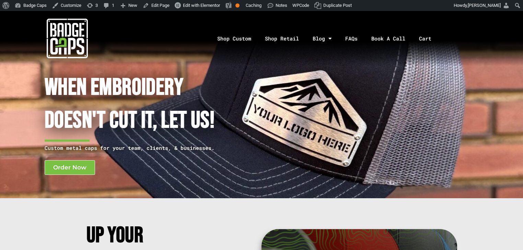 The image size is (523, 250). I want to click on p: Custom metal caps for your team, clients, & businesses., so click(138, 148).